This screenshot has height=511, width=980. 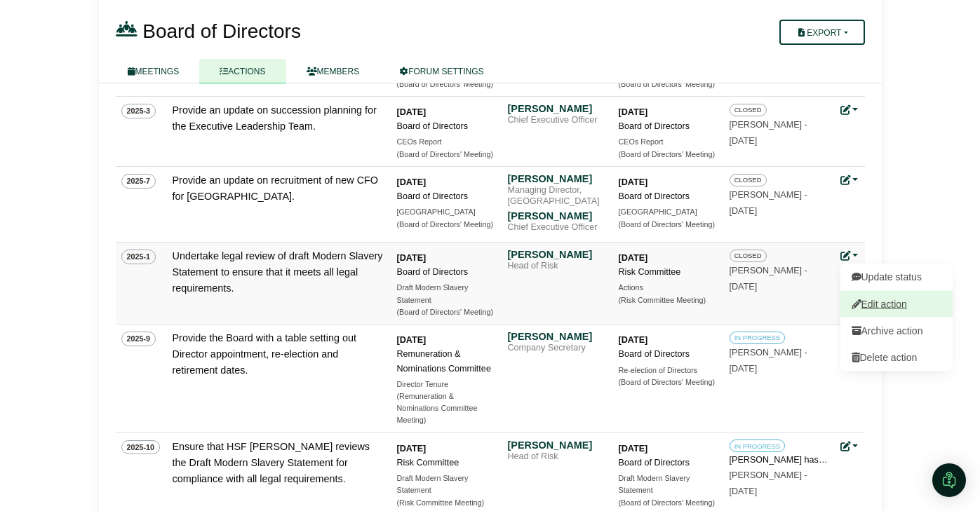 I want to click on span: 2025-3, so click(x=139, y=110).